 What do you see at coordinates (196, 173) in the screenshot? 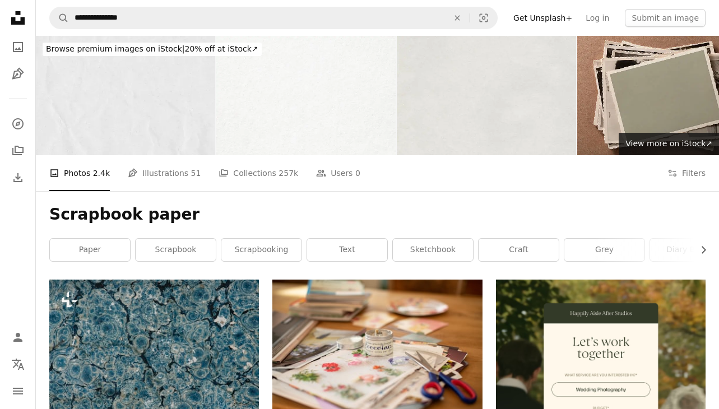
I see `span: 51` at bounding box center [196, 173].